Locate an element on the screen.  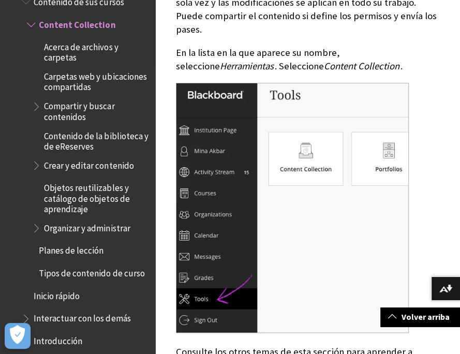
span: Compartir y buscar contenidos is located at coordinates (96, 110).